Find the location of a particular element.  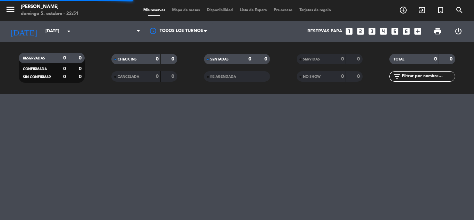

i: arrow_drop_down is located at coordinates (69, 31).